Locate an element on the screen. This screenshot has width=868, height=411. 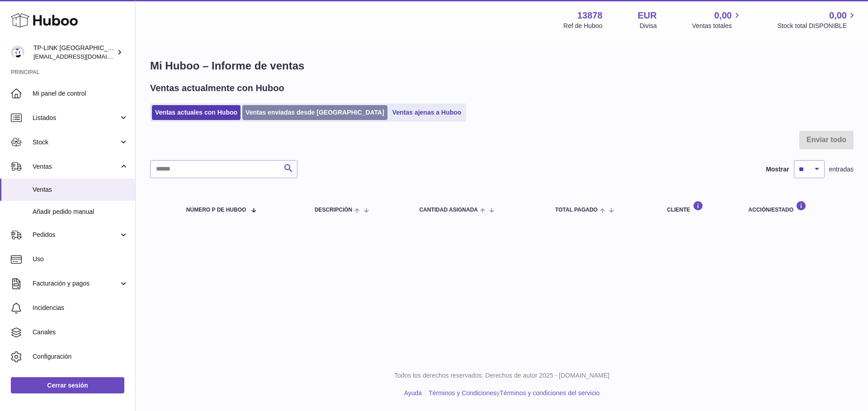
span: Uso is located at coordinates (81, 259).